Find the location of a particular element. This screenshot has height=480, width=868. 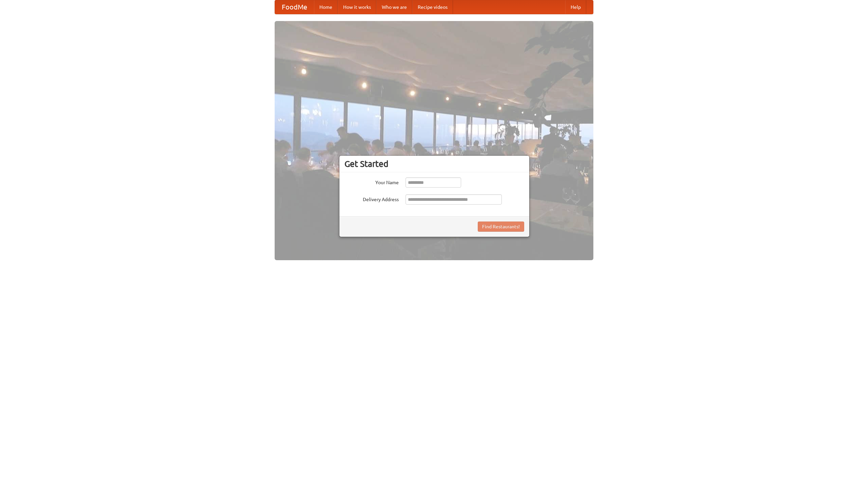

a: Help is located at coordinates (576, 7).